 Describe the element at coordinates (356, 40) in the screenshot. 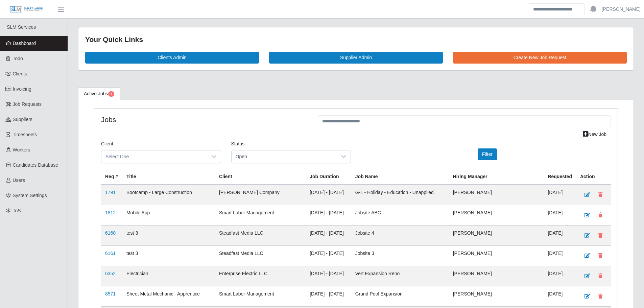

I see `div: Your Quick Links` at that location.